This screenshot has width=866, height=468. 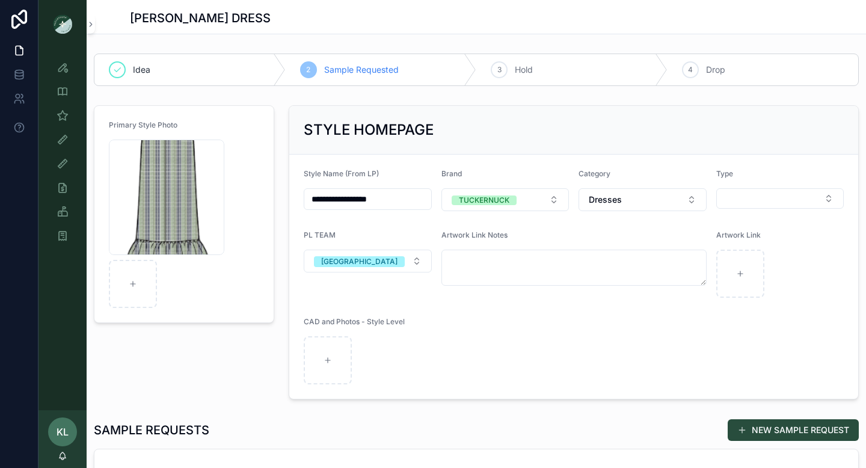 I want to click on a: NEW SAMPLE REQUEST, so click(x=793, y=430).